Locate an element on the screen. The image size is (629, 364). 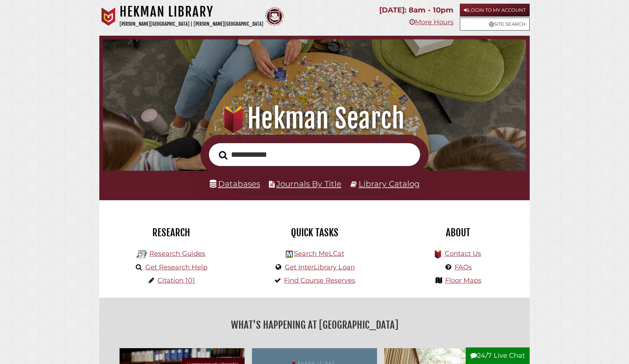
a: Research Guides is located at coordinates (177, 254).